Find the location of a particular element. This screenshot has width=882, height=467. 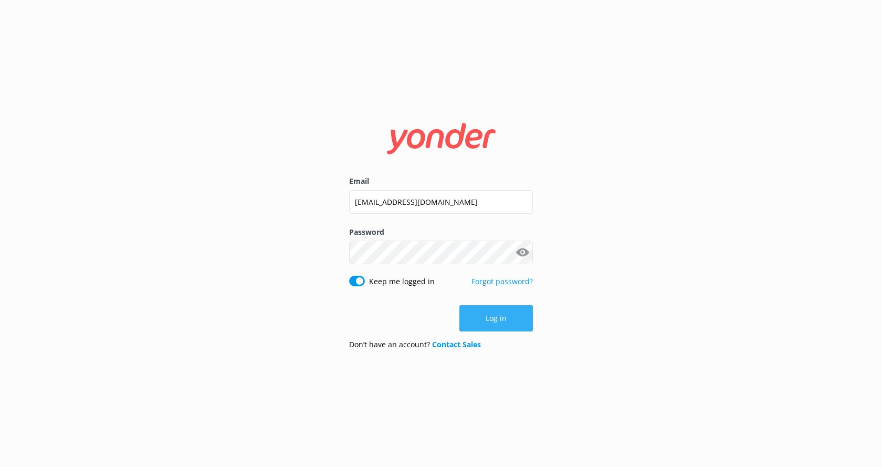

a: Forgot password? is located at coordinates (502, 281).